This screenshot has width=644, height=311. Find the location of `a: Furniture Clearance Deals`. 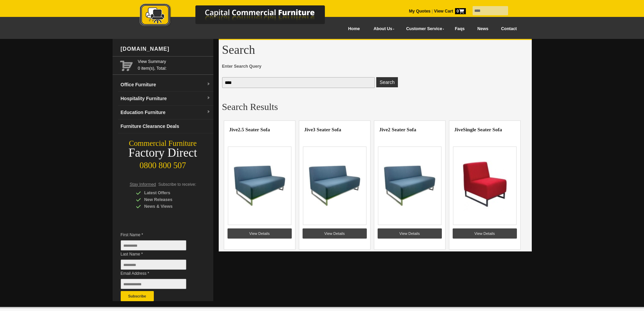

a: Furniture Clearance Deals is located at coordinates (166, 126).